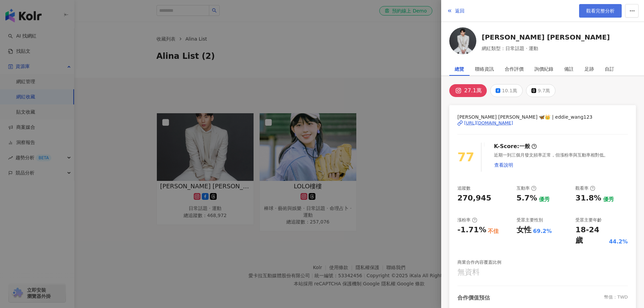  What do you see at coordinates (475, 198) in the screenshot?
I see `div: 270,945` at bounding box center [475, 198].